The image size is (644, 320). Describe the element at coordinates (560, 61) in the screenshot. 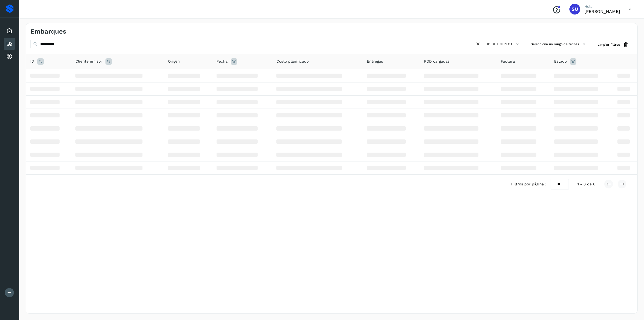

I see `span: Estado` at that location.